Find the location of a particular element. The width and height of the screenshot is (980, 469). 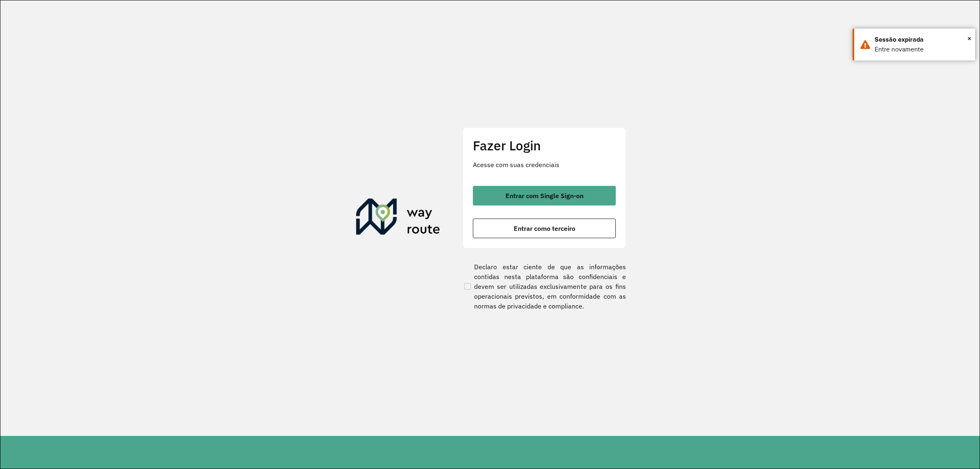

div: Entre novamente is located at coordinates (922, 50).